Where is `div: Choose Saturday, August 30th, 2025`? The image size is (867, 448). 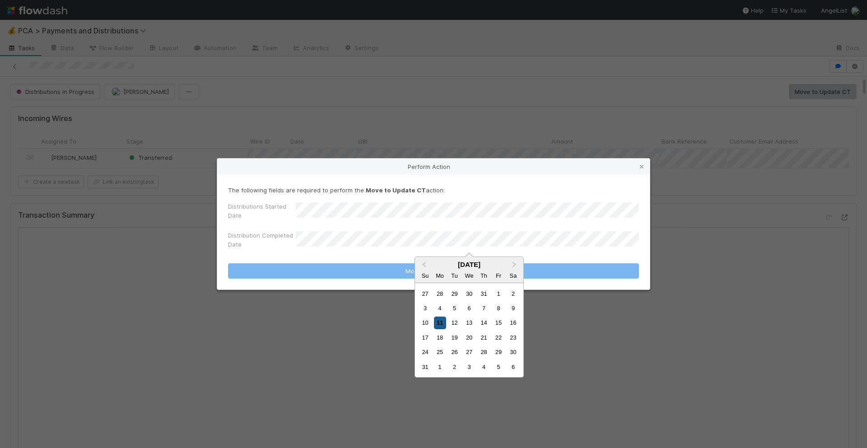 div: Choose Saturday, August 30th, 2025 is located at coordinates (513, 352).